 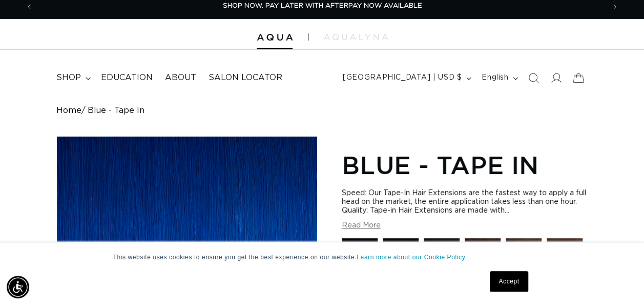 What do you see at coordinates (619, 280) in the screenshot?
I see `div: Chat Widget` at bounding box center [619, 280].